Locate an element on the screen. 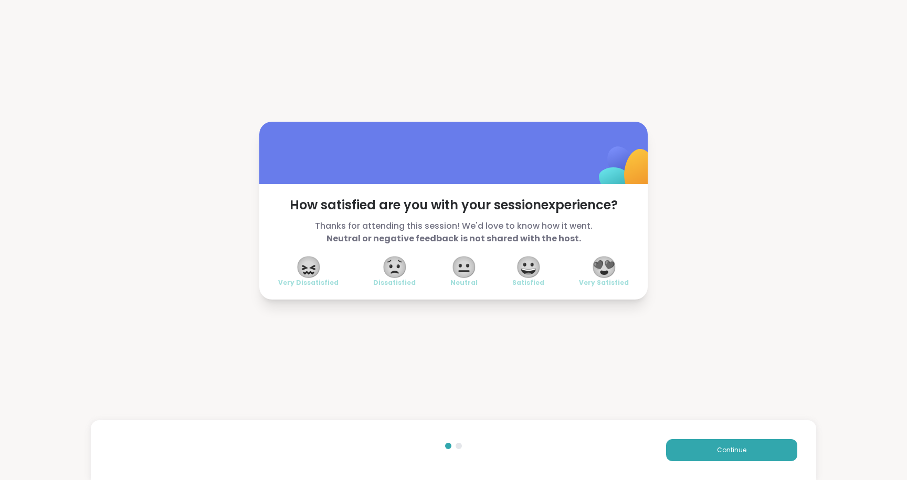 The height and width of the screenshot is (480, 907). span: Dissatisfied is located at coordinates (394, 283).